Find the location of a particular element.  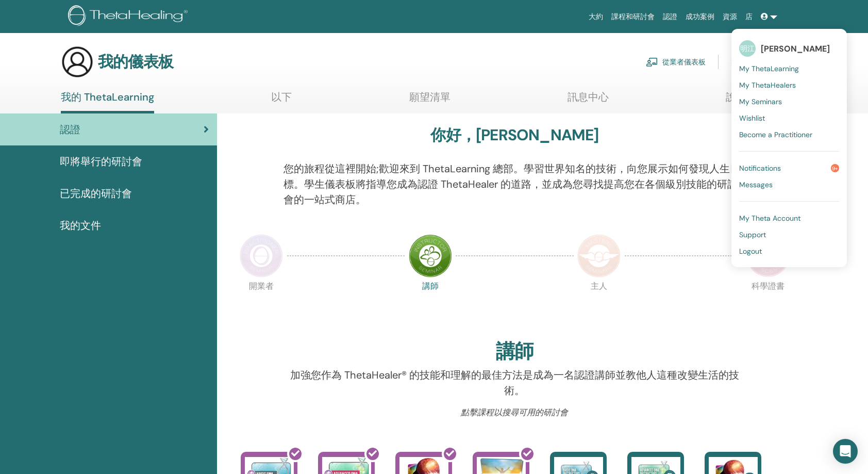

span: 已完成的研討會 is located at coordinates (96, 193).